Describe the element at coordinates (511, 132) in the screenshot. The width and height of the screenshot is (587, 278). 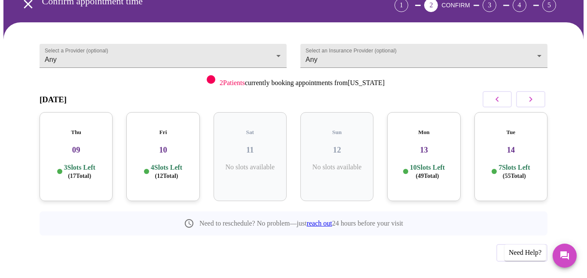
I see `h5: Tue` at that location.